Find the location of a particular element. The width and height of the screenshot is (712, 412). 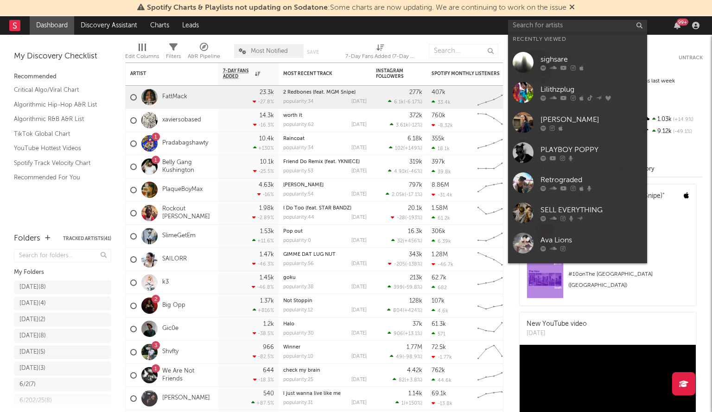

div: 1.2k is located at coordinates (268, 324).